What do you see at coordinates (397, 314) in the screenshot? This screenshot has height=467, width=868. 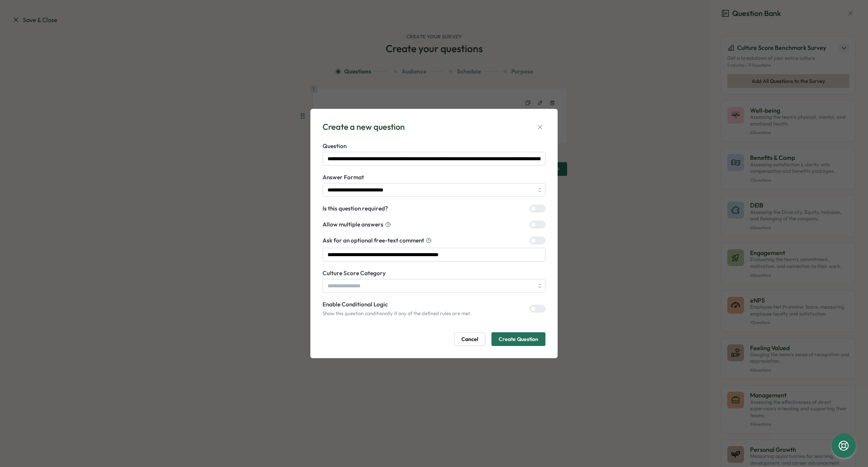 I see `p: Show this question conditionally if any of the defined rules are met.` at bounding box center [397, 314].